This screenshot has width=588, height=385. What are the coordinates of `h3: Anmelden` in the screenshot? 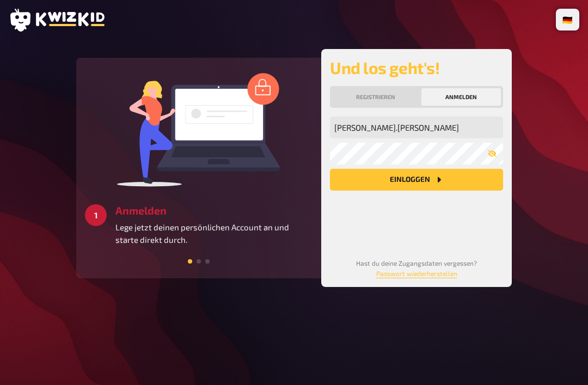 It's located at (214, 210).